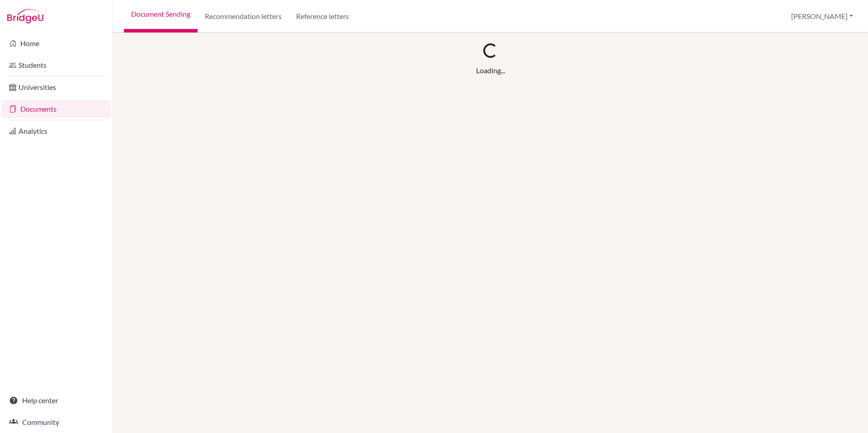 The height and width of the screenshot is (433, 868). What do you see at coordinates (56, 65) in the screenshot?
I see `a: Students` at bounding box center [56, 65].